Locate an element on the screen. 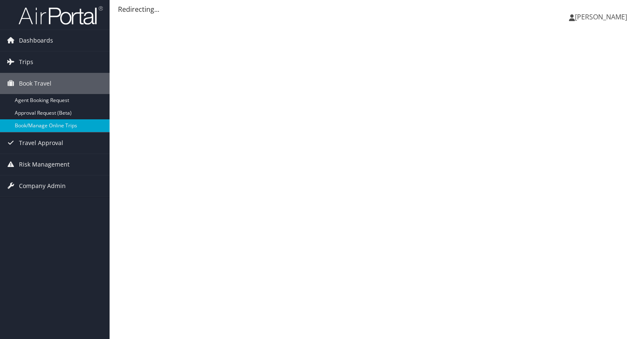 The height and width of the screenshot is (339, 644). img: airportal-logo.png is located at coordinates (61, 15).